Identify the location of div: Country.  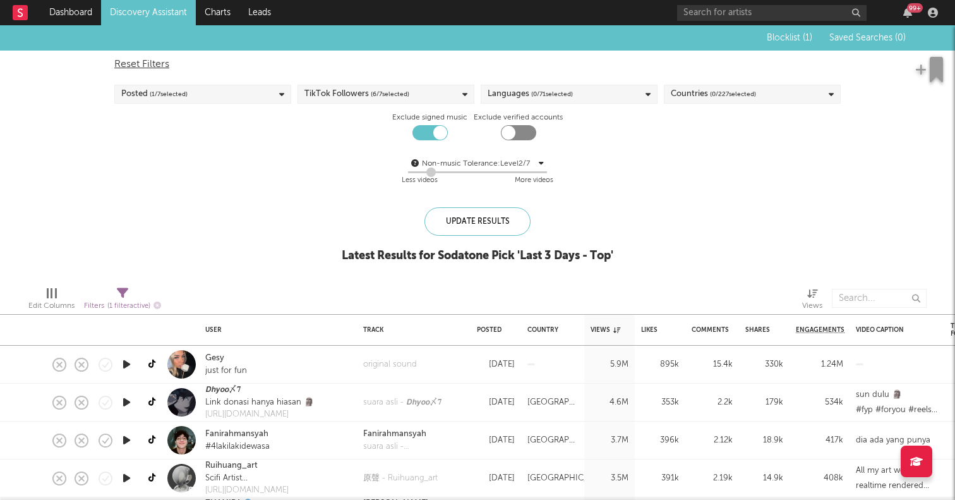
(550, 330).